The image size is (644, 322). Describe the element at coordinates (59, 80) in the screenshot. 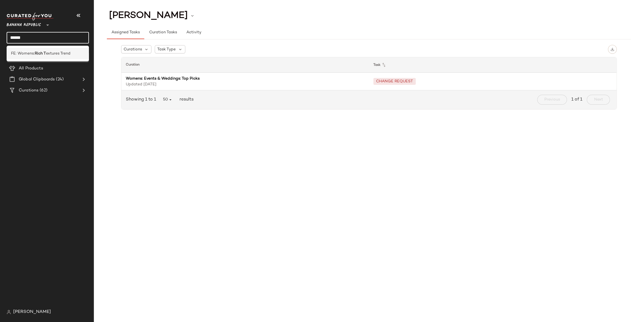

I see `span: (24)` at that location.